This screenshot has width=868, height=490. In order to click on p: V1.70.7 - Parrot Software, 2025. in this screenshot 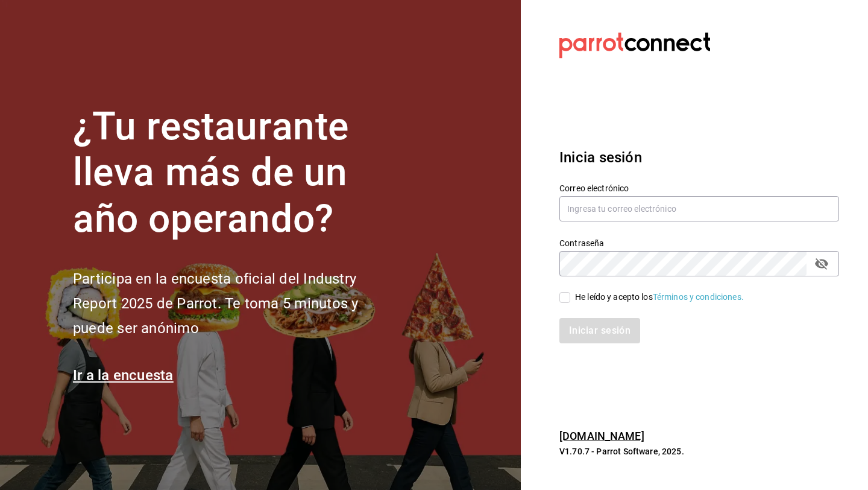, I will do `click(699, 451)`.